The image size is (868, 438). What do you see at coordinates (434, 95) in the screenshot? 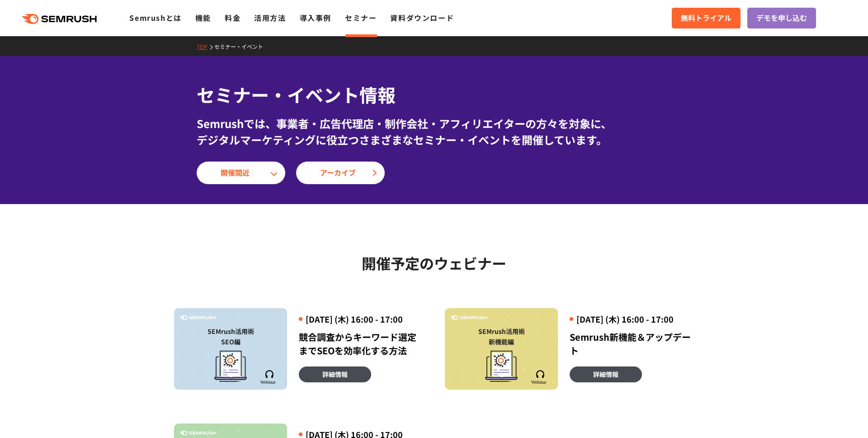
I see `h1: セミナー・イベント情報` at bounding box center [434, 95].